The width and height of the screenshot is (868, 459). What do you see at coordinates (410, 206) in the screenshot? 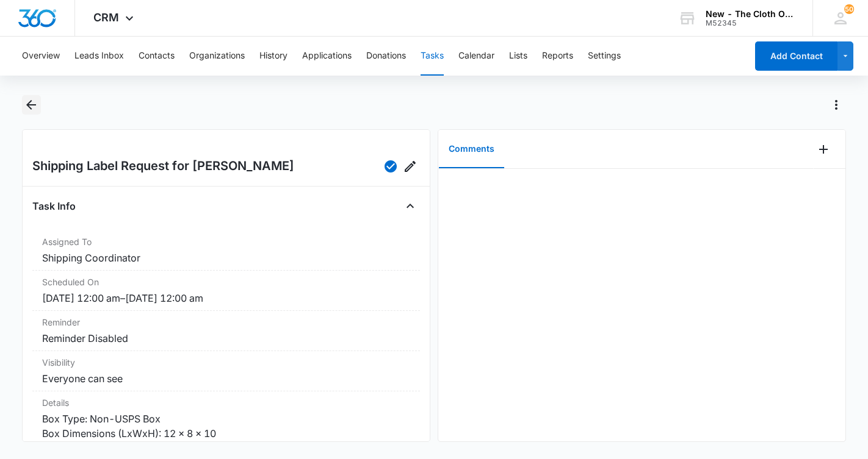
I see `button: Close` at bounding box center [410, 206].